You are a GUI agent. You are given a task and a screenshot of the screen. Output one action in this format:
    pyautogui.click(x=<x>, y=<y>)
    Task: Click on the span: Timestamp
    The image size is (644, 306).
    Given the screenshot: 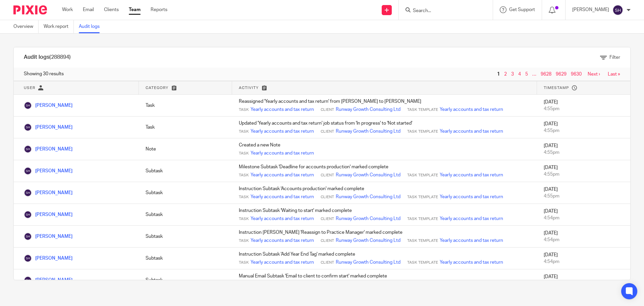 What is the action you would take?
    pyautogui.click(x=556, y=88)
    